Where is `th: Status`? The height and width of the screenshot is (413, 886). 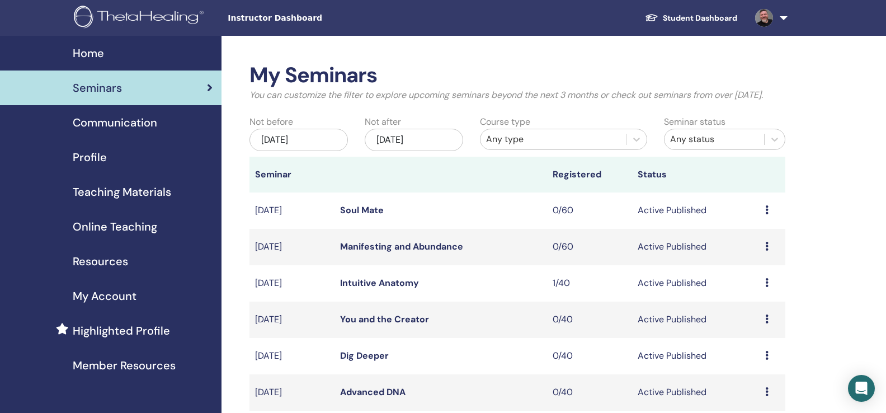 th: Status is located at coordinates (696, 175).